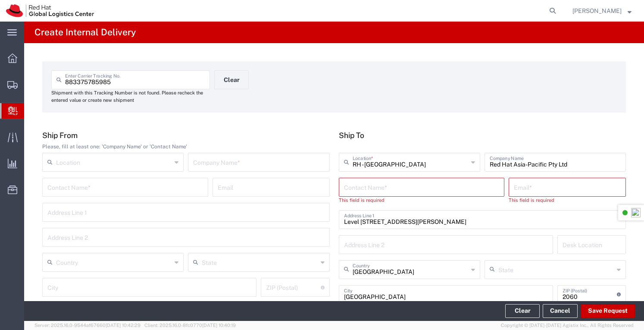 The height and width of the screenshot is (330, 644). I want to click on h5: Ship From, so click(186, 135).